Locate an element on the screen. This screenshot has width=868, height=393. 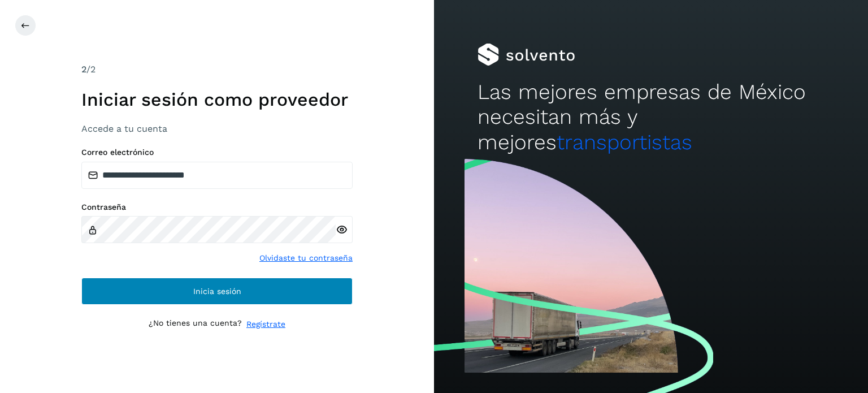
h3: Accede a tu cuenta is located at coordinates (217, 129).